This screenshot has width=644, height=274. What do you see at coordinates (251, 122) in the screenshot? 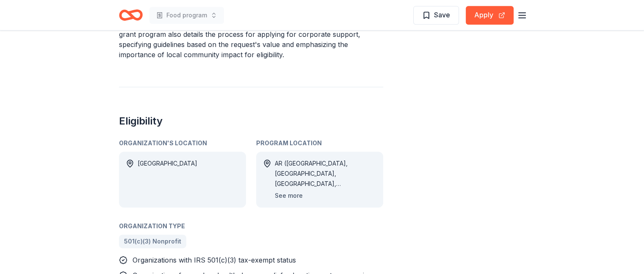
I see `h2: Eligibility` at bounding box center [251, 122].